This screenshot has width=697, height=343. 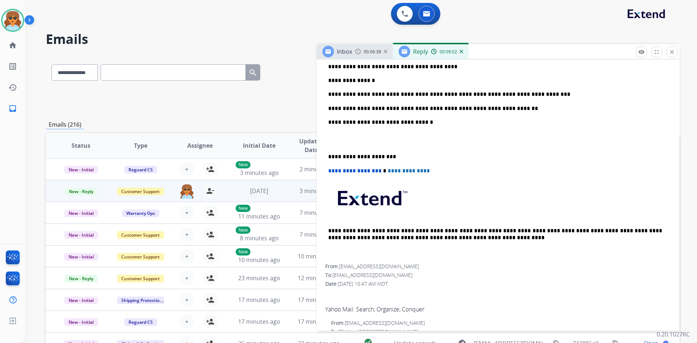 What do you see at coordinates (641, 52) in the screenshot?
I see `mat-icon: remove_red_eye` at bounding box center [641, 52].